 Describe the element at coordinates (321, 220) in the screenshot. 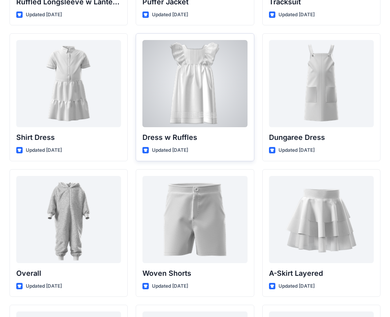

I see `a: A-Skirt Layered` at that location.